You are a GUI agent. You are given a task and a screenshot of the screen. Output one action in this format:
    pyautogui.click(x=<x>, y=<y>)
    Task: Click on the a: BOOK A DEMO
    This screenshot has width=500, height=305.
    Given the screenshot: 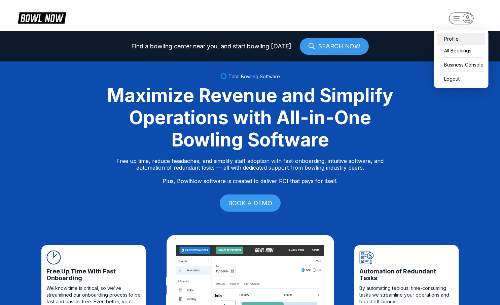 What is the action you would take?
    pyautogui.click(x=250, y=203)
    